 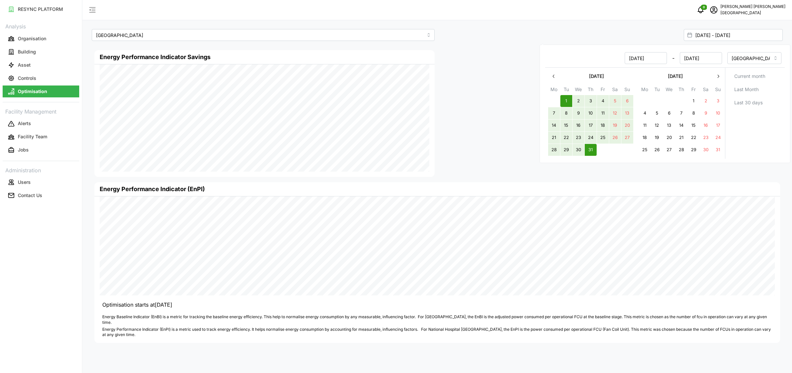 I want to click on button: 29 July 2025, so click(x=566, y=150).